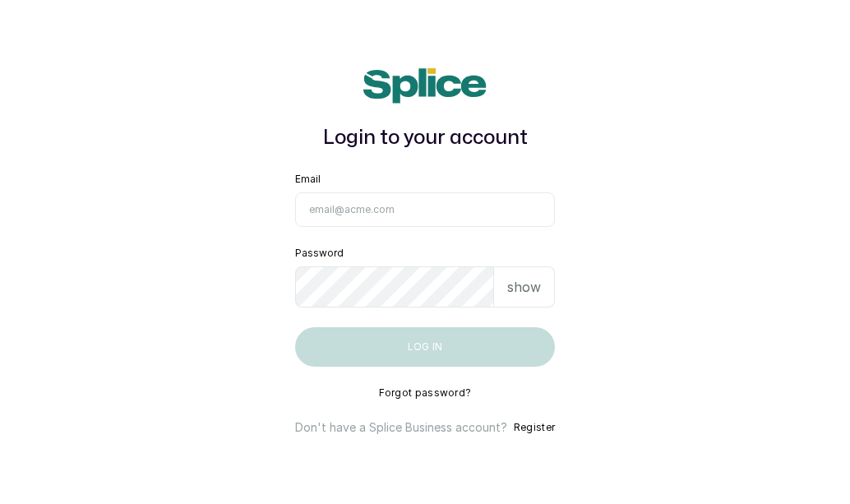  I want to click on button: Register, so click(534, 427).